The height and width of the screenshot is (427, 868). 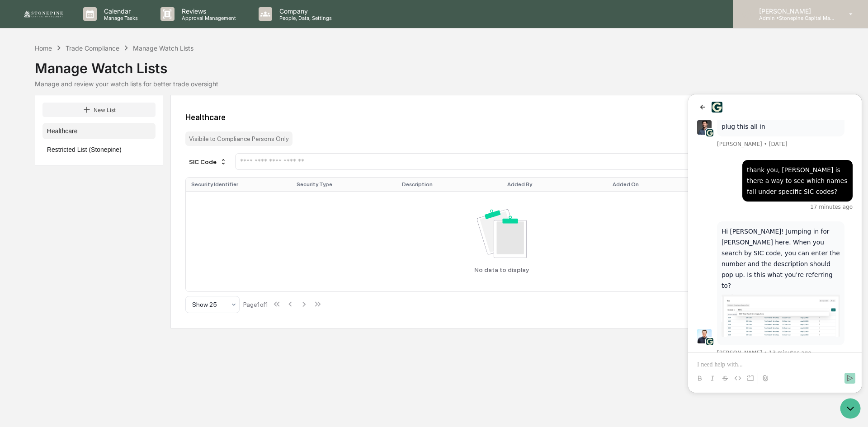 I want to click on span: 13 minutes ago, so click(x=102, y=259).